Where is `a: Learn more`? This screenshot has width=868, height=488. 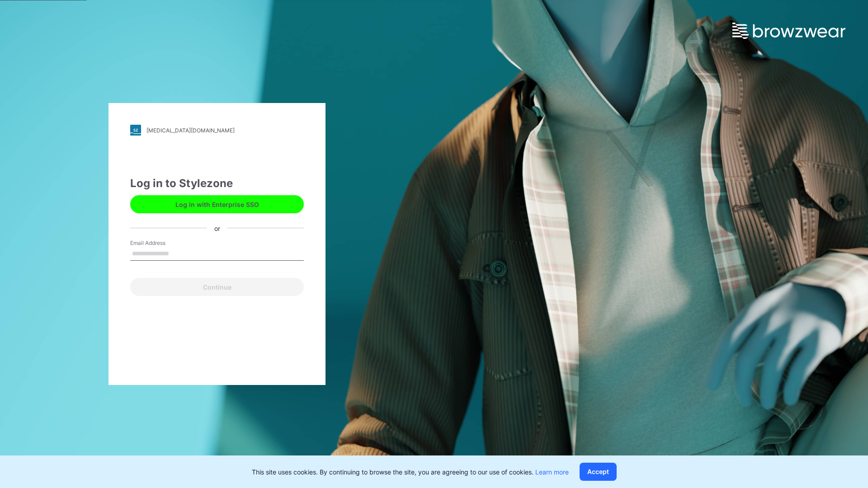 a: Learn more is located at coordinates (552, 471).